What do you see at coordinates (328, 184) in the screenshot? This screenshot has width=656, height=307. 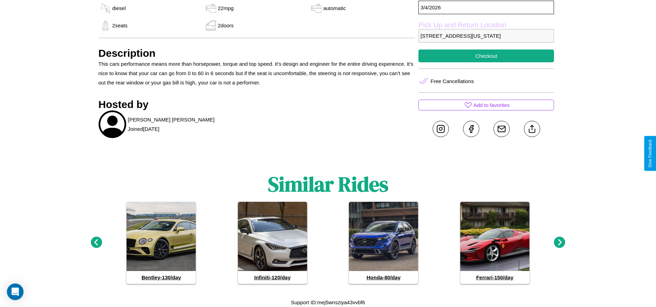 I see `h1: Similar Rides` at bounding box center [328, 184].